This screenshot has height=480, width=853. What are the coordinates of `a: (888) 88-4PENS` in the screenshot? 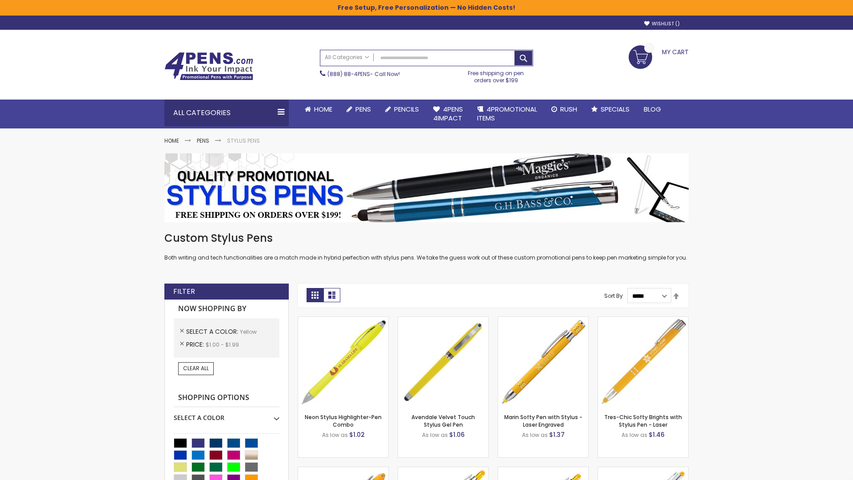 It's located at (349, 74).